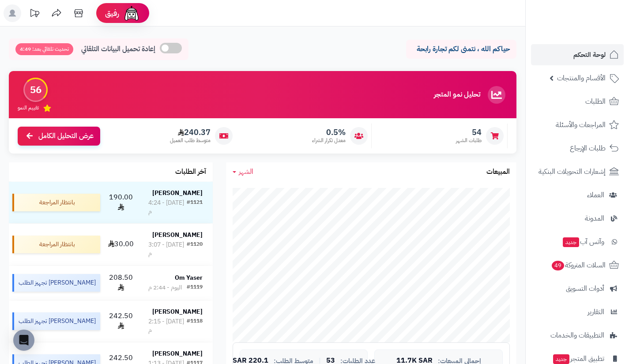  I want to click on a: السلات المتروكة49, so click(577, 265).